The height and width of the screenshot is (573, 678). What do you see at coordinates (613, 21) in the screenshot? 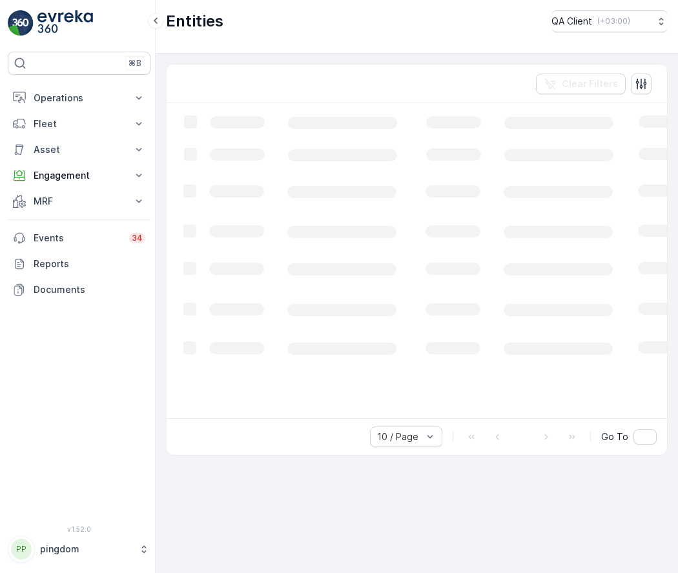
I see `p: ( +03:00 )` at bounding box center [613, 21].